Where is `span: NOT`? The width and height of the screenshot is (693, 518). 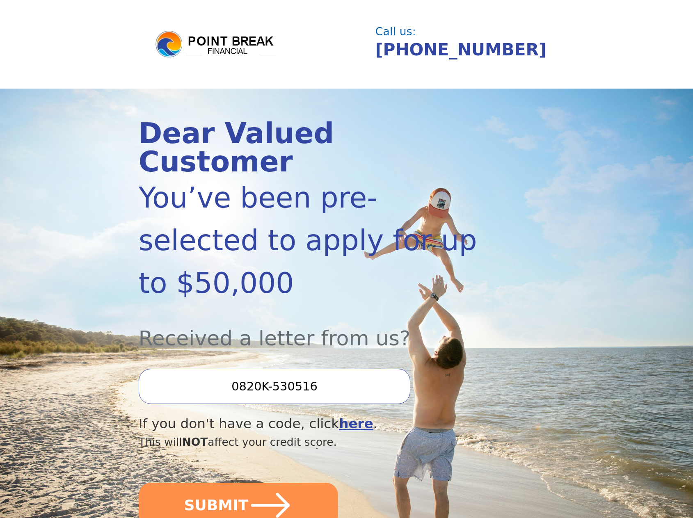 span: NOT is located at coordinates (195, 442).